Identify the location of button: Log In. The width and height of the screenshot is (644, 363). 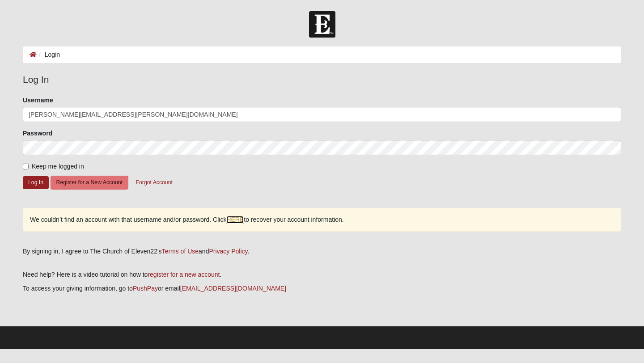
(36, 182).